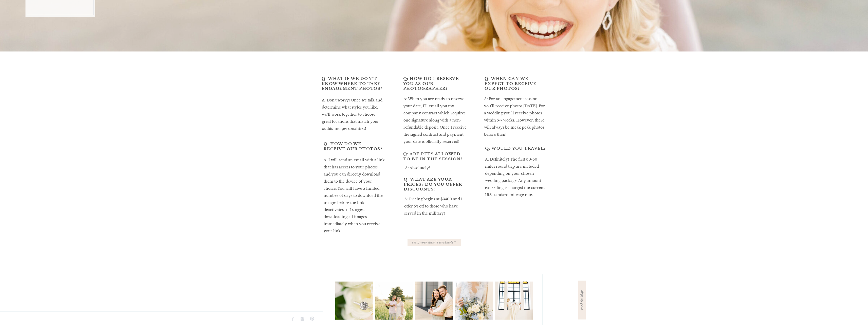 The width and height of the screenshot is (868, 331). I want to click on h3: Q: When can we expect to receive our photos?, so click(516, 81).